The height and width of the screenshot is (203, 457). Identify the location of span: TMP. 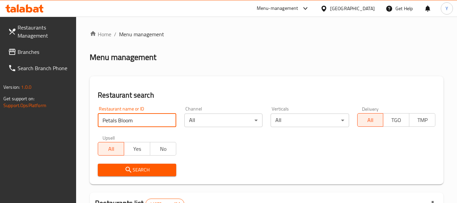
(422, 120).